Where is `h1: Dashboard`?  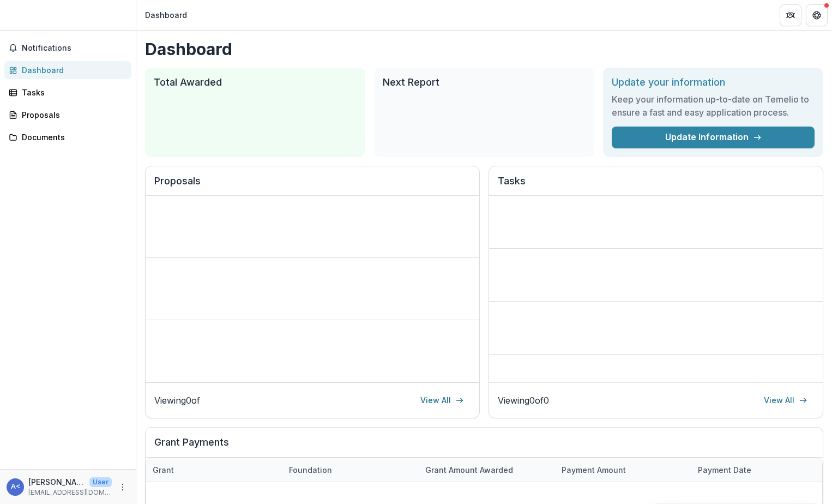
h1: Dashboard is located at coordinates (484, 49).